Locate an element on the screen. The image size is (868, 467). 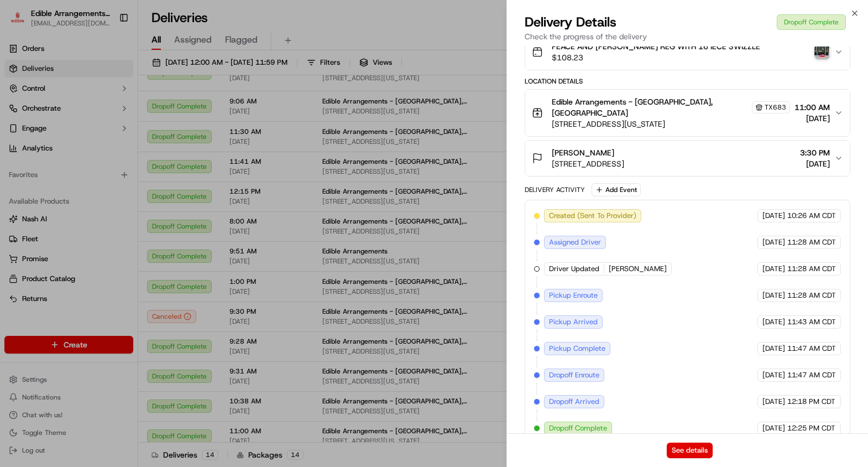
span: Pylon is located at coordinates (122, 248).